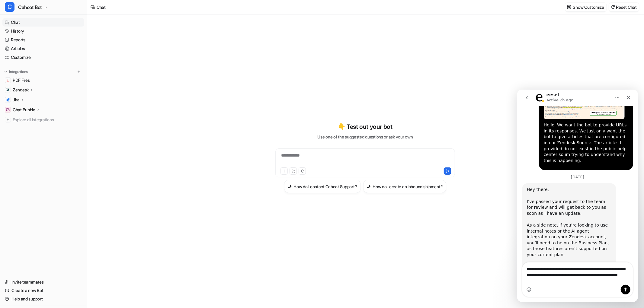 The height and width of the screenshot is (308, 644). I want to click on img: Jira, so click(8, 100).